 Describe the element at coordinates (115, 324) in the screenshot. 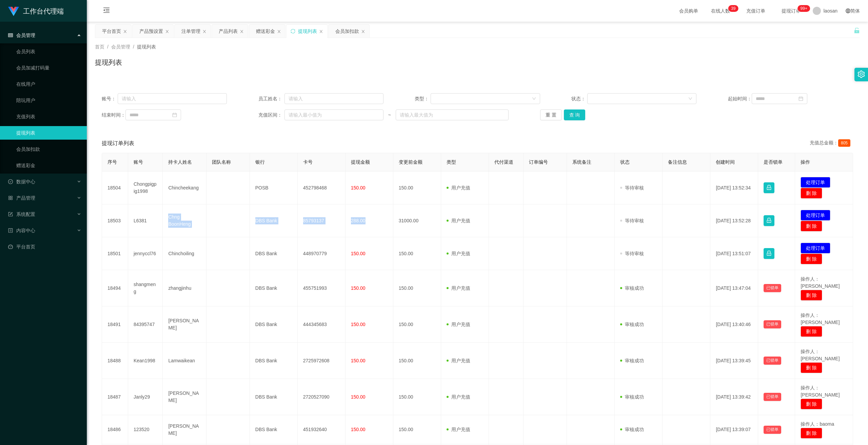

I see `td: 18491` at that location.